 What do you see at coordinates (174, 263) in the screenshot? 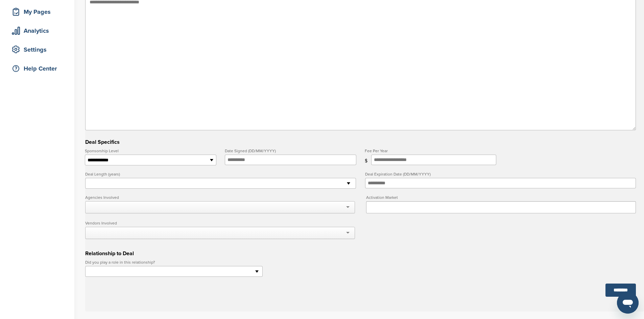
I see `label: Did you play a role in this relationship?` at bounding box center [174, 263].